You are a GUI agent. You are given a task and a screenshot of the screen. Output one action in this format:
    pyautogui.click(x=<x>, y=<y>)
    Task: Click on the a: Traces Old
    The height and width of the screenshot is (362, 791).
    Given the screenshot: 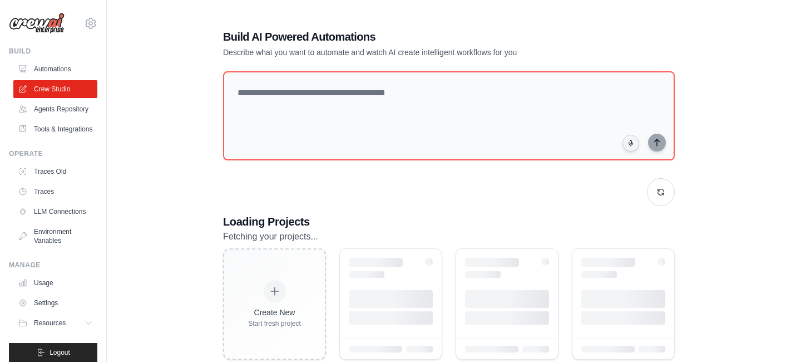 What is the action you would take?
    pyautogui.click(x=55, y=171)
    